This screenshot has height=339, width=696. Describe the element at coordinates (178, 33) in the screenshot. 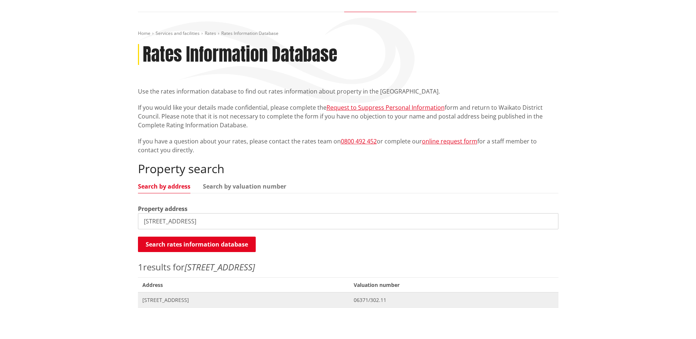

I see `a: Services and facilities` at that location.